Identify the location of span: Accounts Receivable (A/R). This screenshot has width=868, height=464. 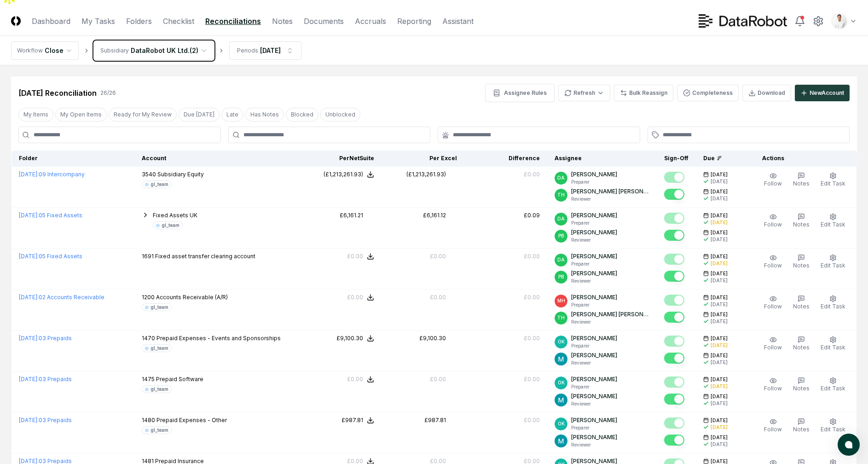
(192, 297).